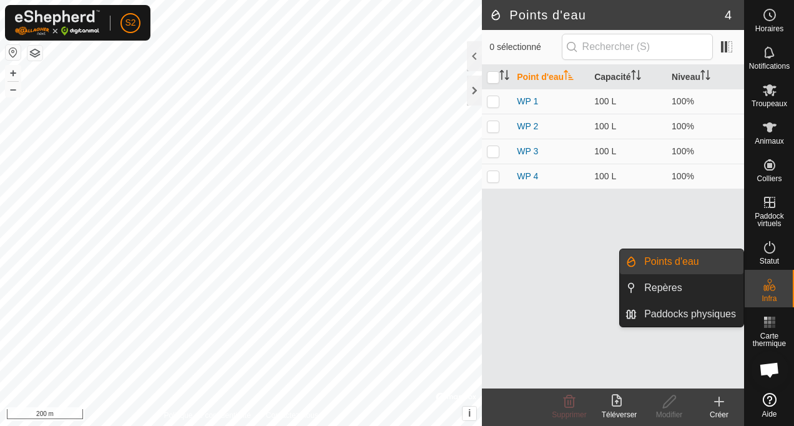  Describe the element at coordinates (568, 414) in the screenshot. I see `span: Supprimer` at that location.